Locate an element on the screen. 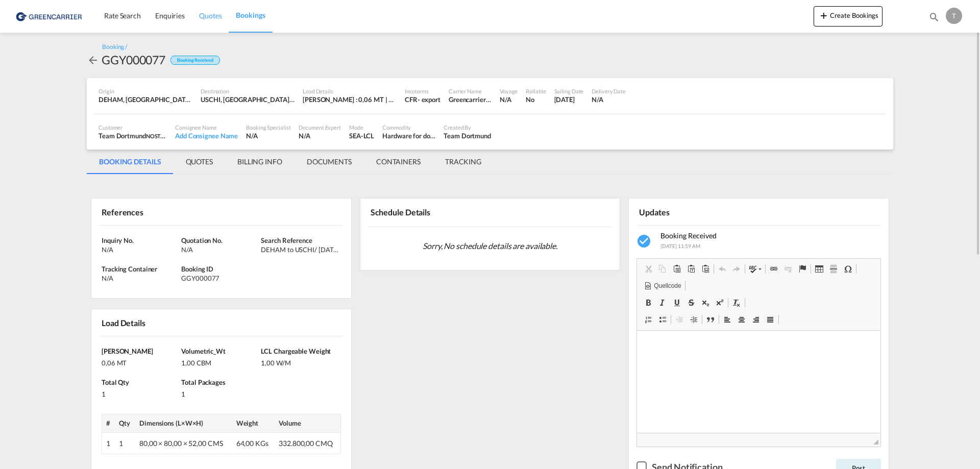 The width and height of the screenshot is (980, 469). a: Tiefgestellt is located at coordinates (706, 302).